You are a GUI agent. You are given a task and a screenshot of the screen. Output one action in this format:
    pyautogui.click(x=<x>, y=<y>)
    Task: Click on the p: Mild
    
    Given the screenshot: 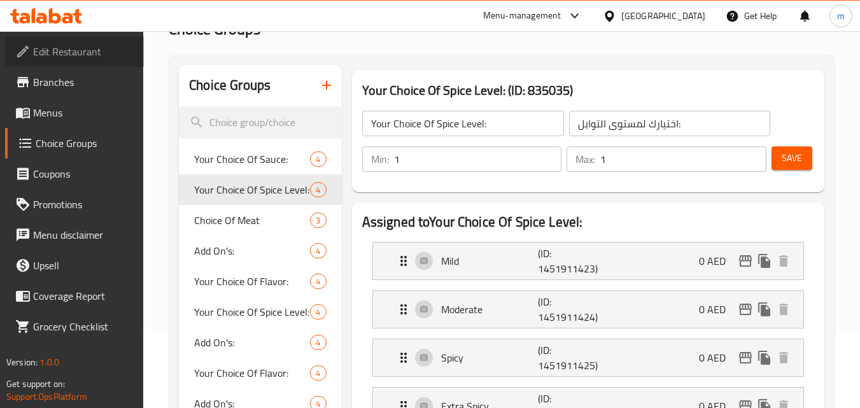 What is the action you would take?
    pyautogui.click(x=489, y=261)
    